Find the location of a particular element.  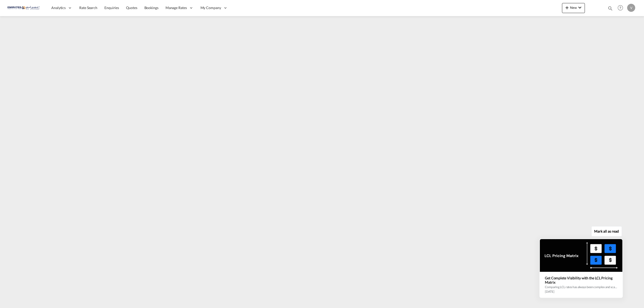

md-icon: icon-magnify is located at coordinates (611, 9).